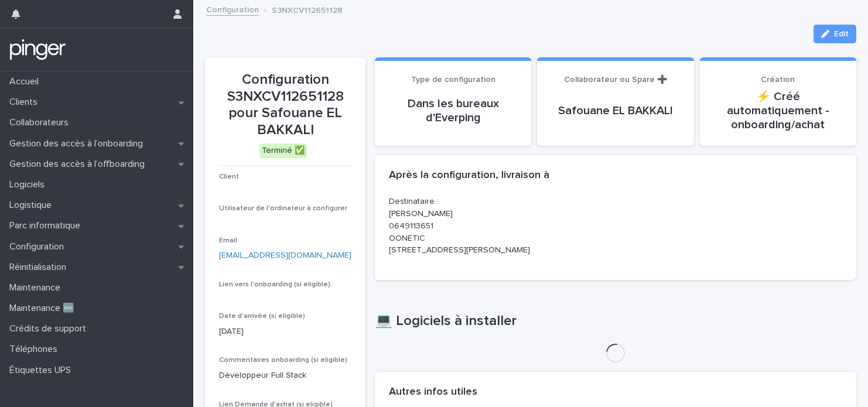  What do you see at coordinates (285, 105) in the screenshot?
I see `p: Configuration S3NXCV112651128 pour Safouane EL BAKKALI` at bounding box center [285, 105].